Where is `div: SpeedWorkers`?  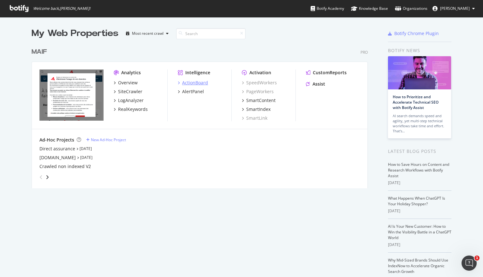
div: SpeedWorkers is located at coordinates (259, 83).